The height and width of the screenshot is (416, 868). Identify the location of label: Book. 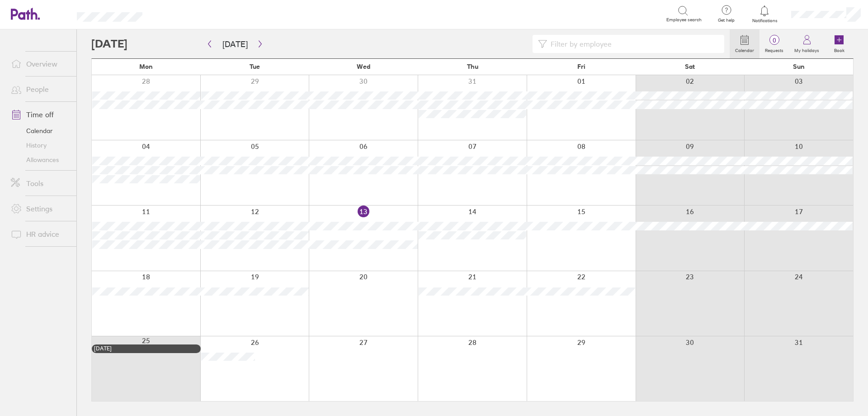
(839, 49).